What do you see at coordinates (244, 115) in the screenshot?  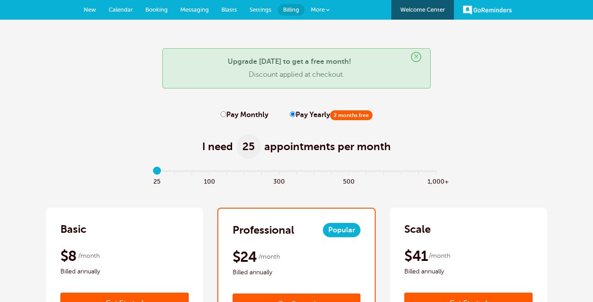 I see `label: Pay Monthly` at bounding box center [244, 115].